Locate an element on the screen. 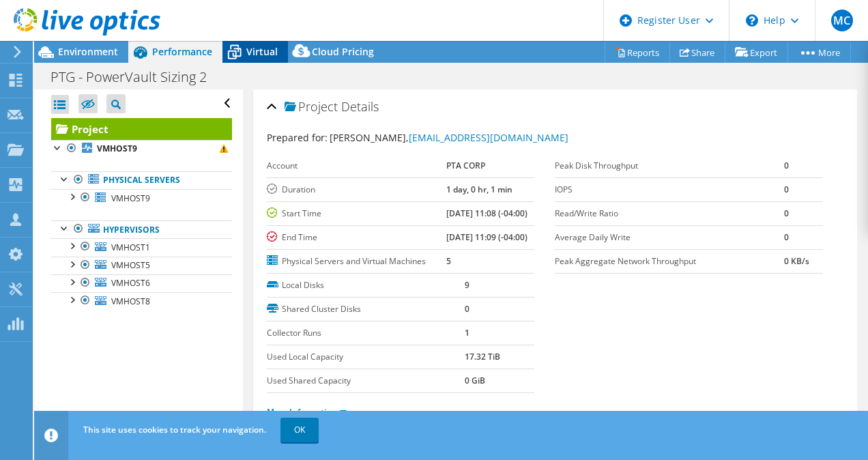  a: More Information is located at coordinates (306, 412).